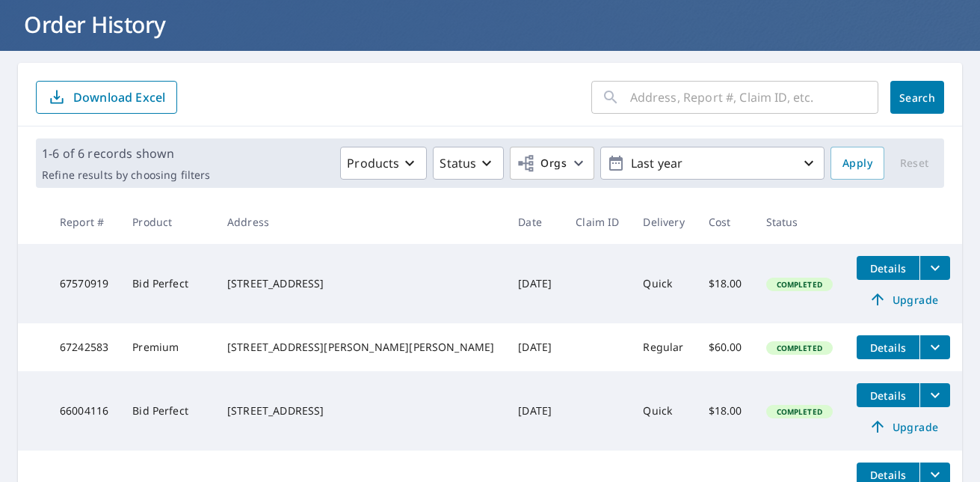  What do you see at coordinates (106, 97) in the screenshot?
I see `button: Download Excel` at bounding box center [106, 97].